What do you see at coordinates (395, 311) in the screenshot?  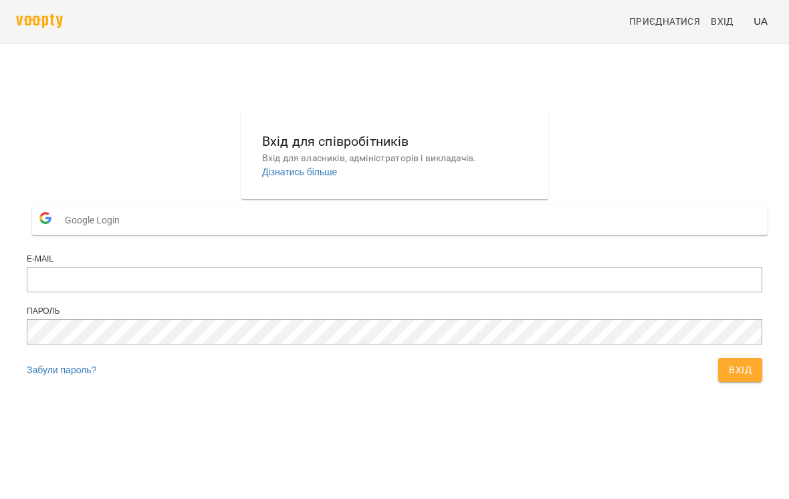 I see `div: Пароль` at bounding box center [395, 311].